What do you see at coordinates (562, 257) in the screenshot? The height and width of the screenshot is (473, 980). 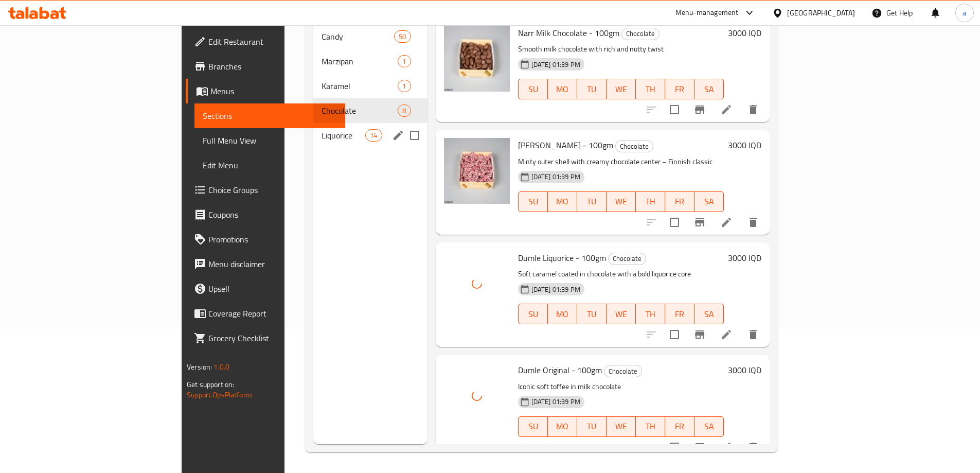 I see `span: Dumle Liquorice - 100gm` at bounding box center [562, 257].